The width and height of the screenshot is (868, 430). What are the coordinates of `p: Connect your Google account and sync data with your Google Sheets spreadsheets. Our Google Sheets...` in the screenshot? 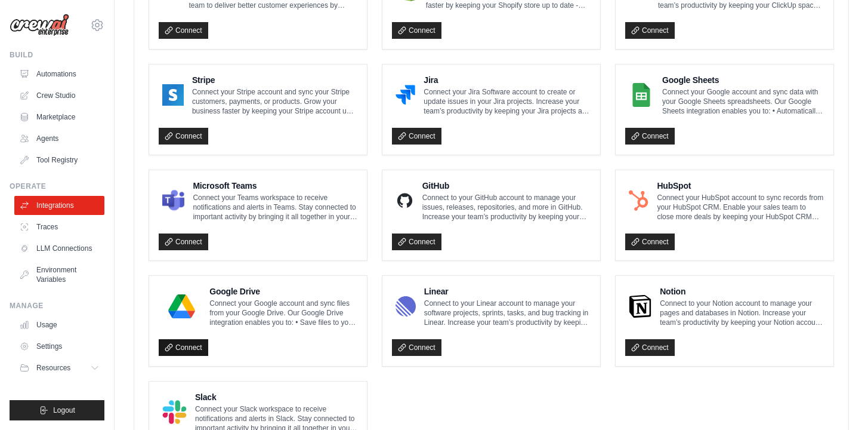 It's located at (743, 101).